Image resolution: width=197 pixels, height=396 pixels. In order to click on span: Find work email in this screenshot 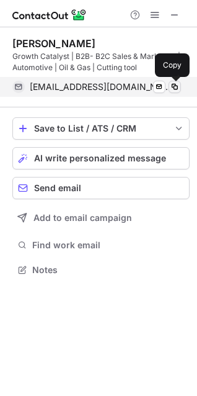, I will do `click(109, 245)`.